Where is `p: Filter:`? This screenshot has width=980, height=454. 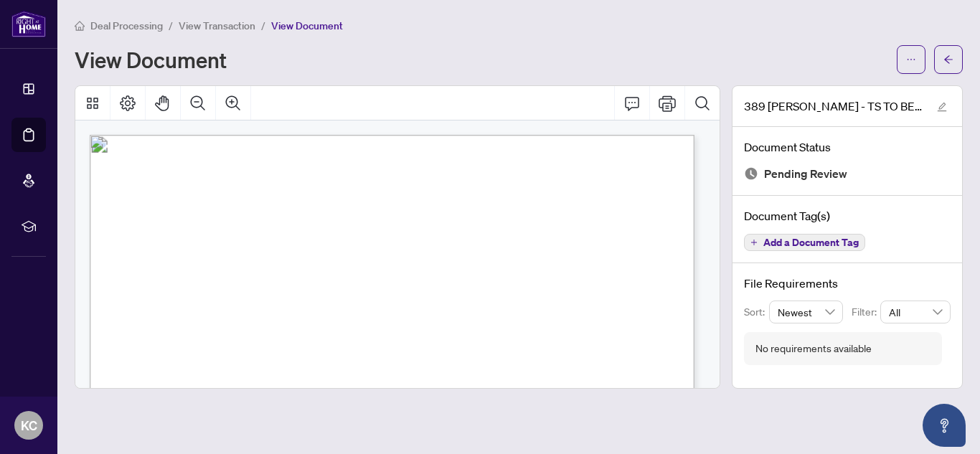 p: Filter: is located at coordinates (866, 312).